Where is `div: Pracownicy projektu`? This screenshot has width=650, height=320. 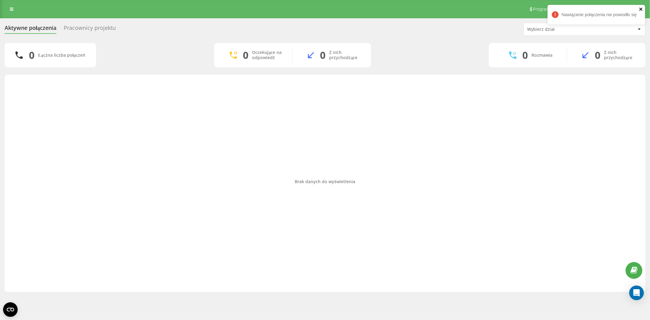 div: Pracownicy projektu is located at coordinates (90, 29).